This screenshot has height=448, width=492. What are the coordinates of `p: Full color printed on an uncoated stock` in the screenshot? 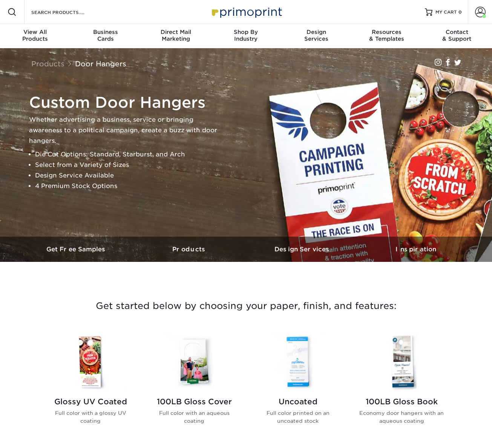 It's located at (298, 417).